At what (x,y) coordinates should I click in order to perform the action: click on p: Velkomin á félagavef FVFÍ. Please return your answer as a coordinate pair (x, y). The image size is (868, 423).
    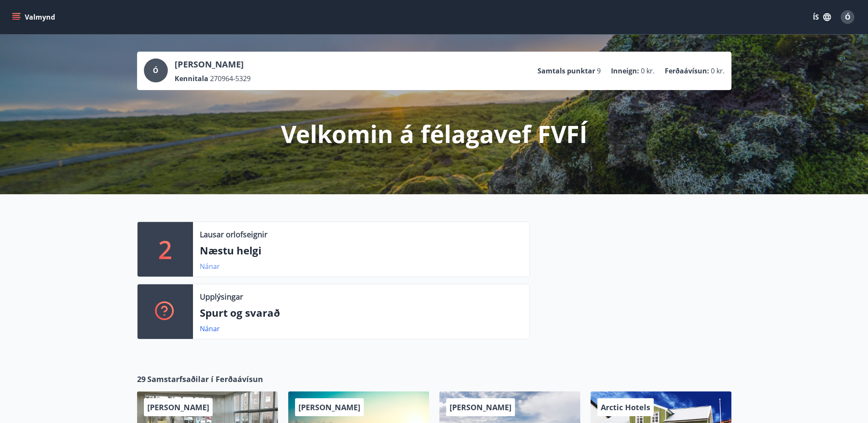
    Looking at the image, I should click on (434, 134).